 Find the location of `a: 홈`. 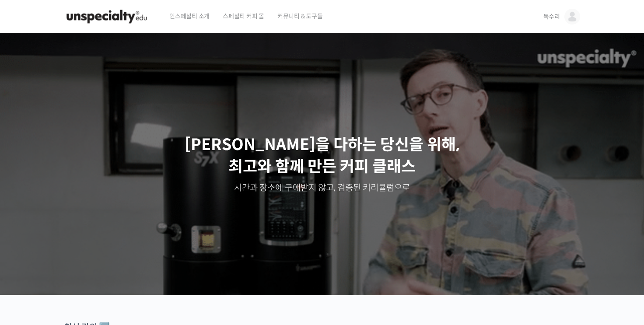

a: 홈 is located at coordinates (30, 263).